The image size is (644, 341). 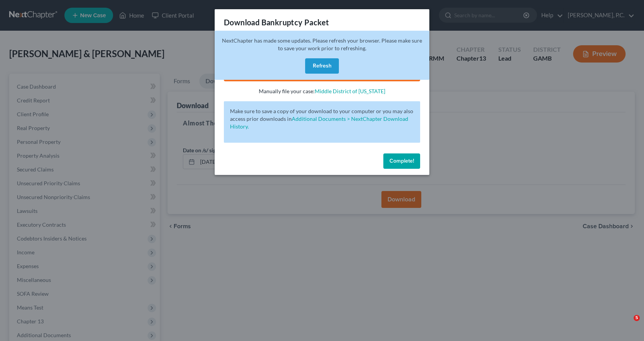 I want to click on button: Complete!, so click(x=402, y=161).